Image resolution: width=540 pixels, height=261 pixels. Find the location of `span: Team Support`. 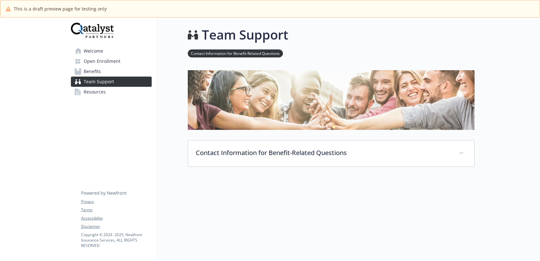

span: Team Support is located at coordinates (99, 82).